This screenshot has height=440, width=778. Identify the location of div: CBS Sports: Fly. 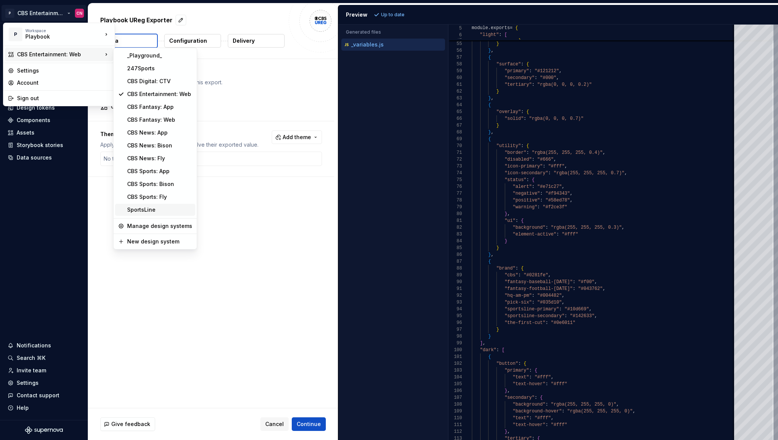
(160, 197).